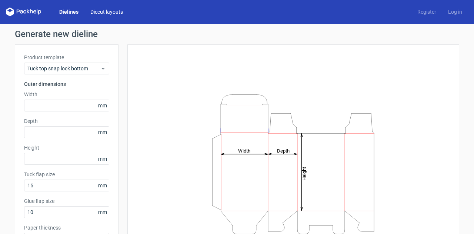 The width and height of the screenshot is (474, 234). I want to click on a: Register, so click(426, 12).